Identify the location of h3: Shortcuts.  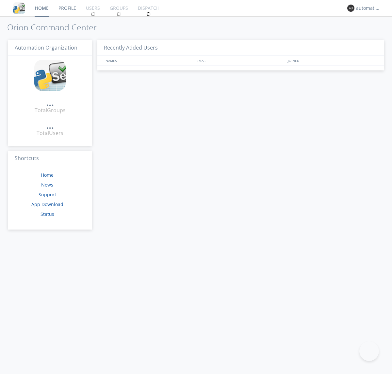
(50, 159).